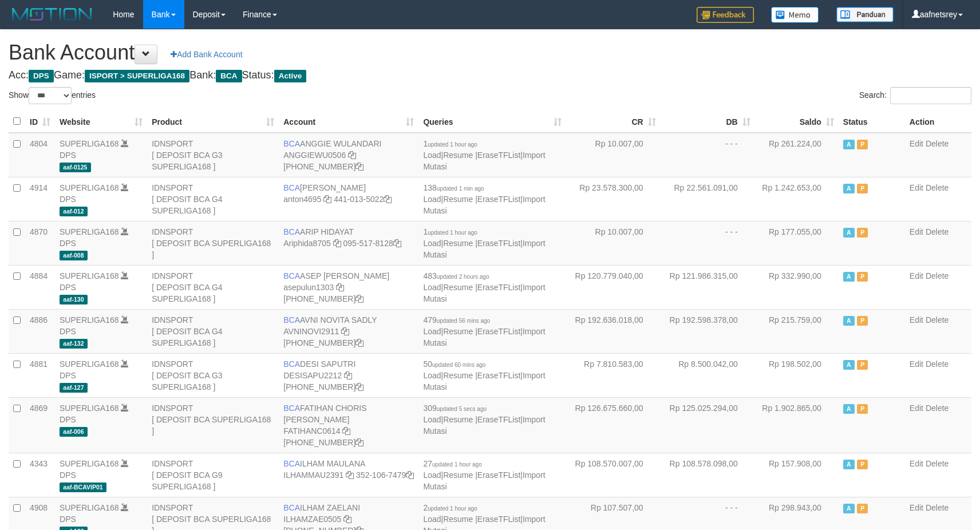 This screenshot has width=980, height=530. Describe the element at coordinates (939, 121) in the screenshot. I see `th: Action` at that location.